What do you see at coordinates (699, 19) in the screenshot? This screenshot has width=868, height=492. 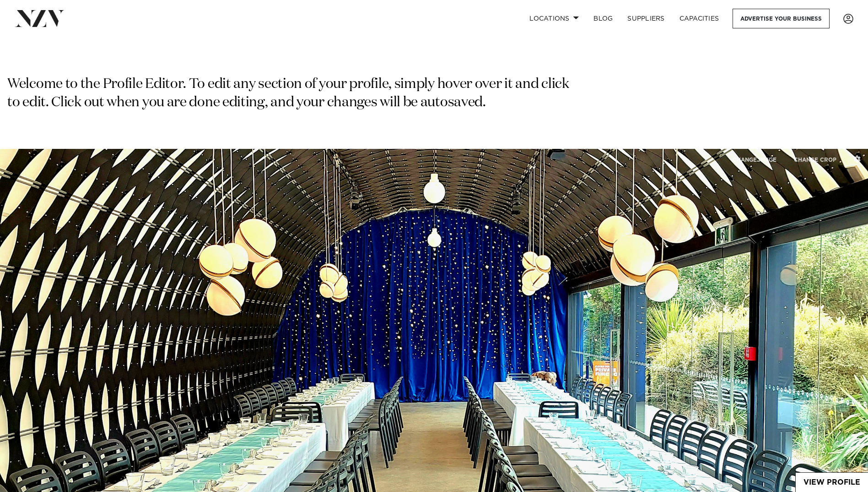 I see `a: Capacities` at bounding box center [699, 19].